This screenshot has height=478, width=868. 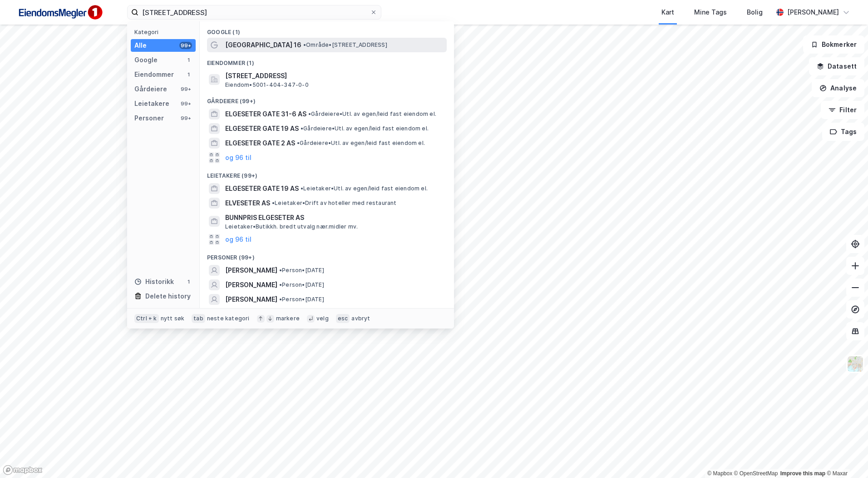 I want to click on a: Mapbox homepage, so click(x=23, y=470).